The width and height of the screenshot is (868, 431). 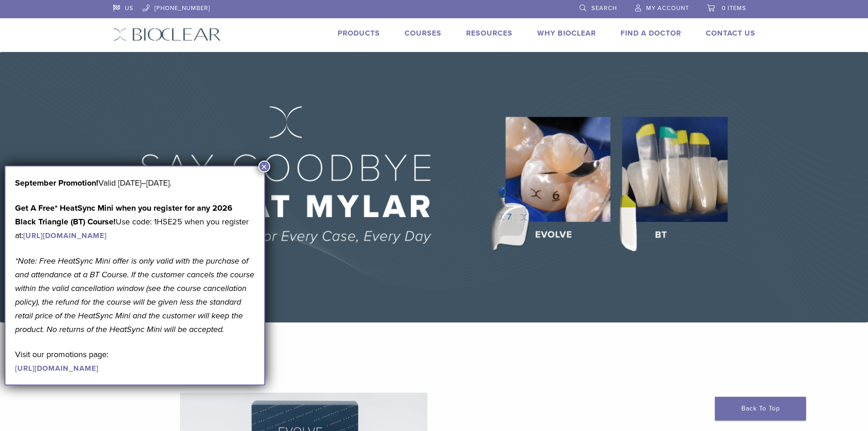 I want to click on a: Resources, so click(x=489, y=33).